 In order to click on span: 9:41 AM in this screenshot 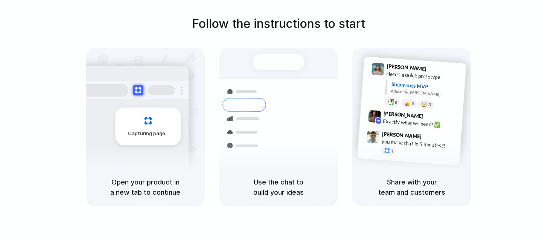, I will do `click(437, 70)`.